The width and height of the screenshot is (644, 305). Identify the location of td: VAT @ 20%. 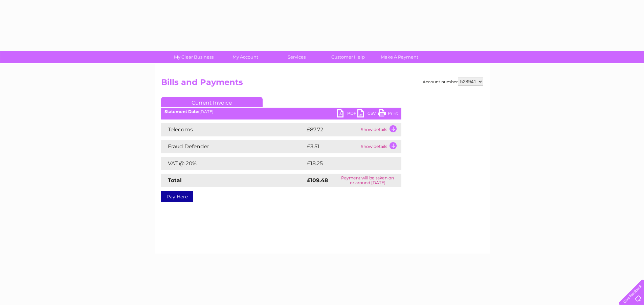
(233, 163).